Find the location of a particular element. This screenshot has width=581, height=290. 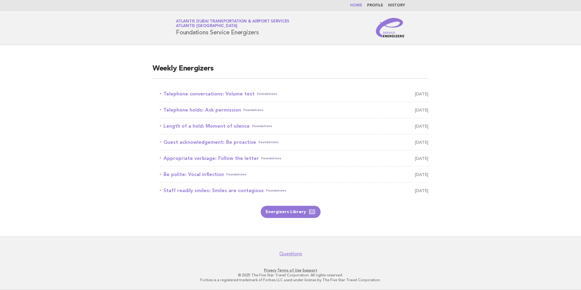

p: © 2025 The Five Star Travel Corporation. All rights reserved. is located at coordinates (290, 275).